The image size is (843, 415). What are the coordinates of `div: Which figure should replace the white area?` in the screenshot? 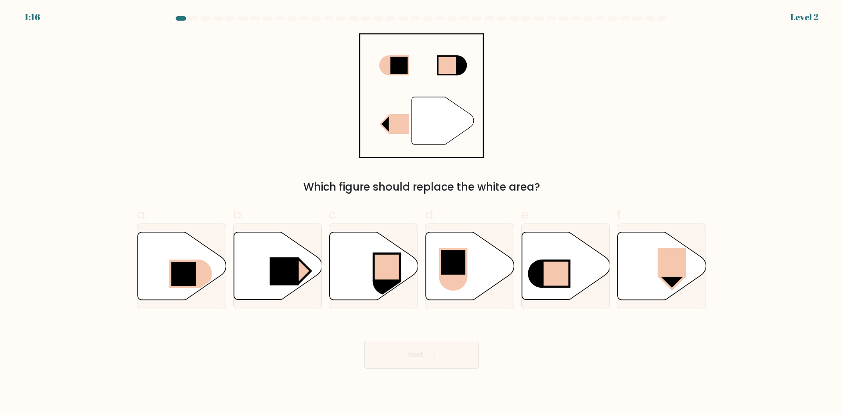 It's located at (421, 187).